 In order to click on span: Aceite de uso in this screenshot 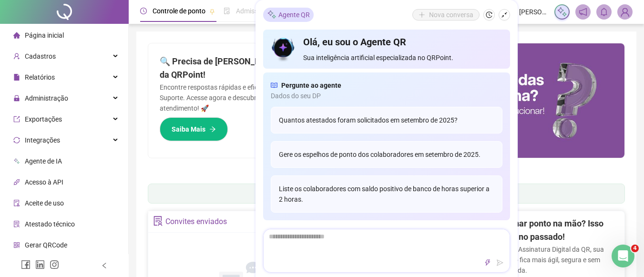, I will do `click(44, 203)`.